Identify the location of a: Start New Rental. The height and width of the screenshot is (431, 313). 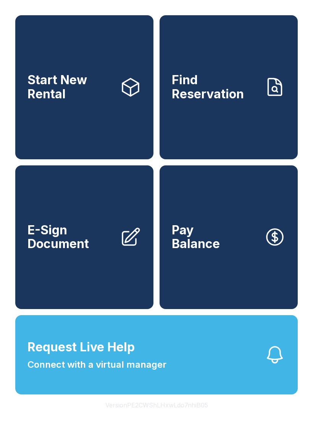
(84, 87).